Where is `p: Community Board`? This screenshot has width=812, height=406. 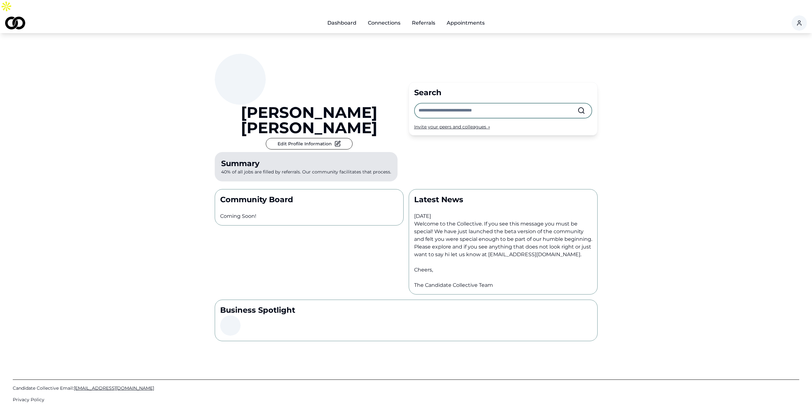 p: Community Board is located at coordinates (309, 199).